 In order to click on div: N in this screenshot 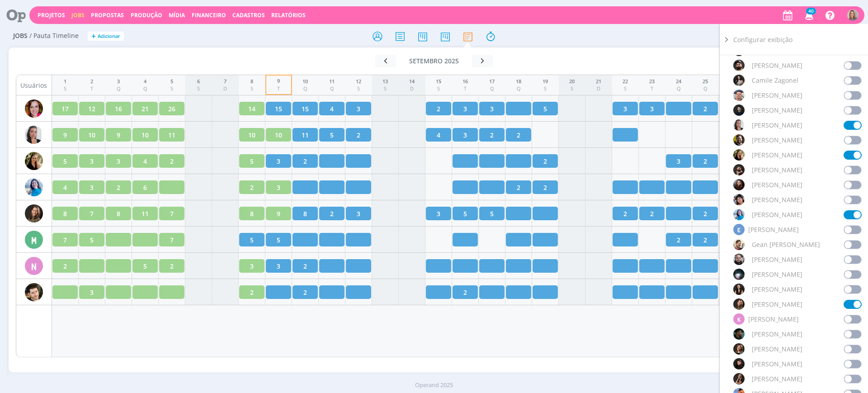, I will do `click(34, 265)`.